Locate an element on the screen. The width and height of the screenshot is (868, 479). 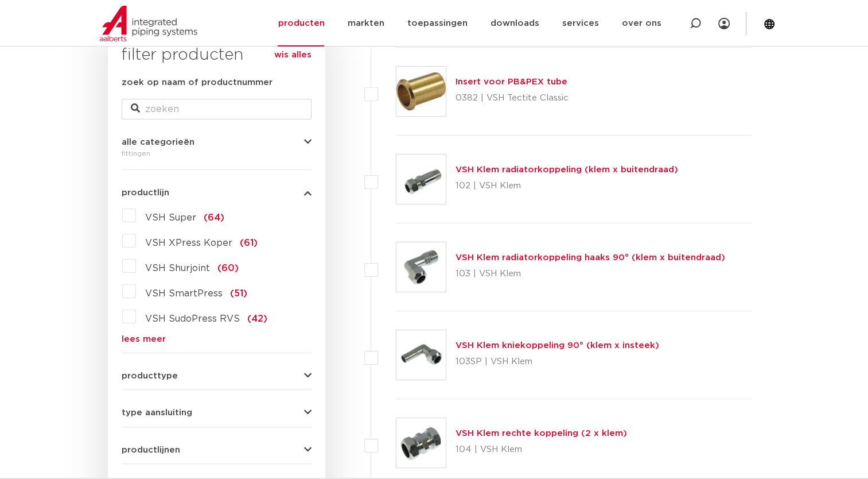
p: 103SP | VSH Klem is located at coordinates (557, 362).